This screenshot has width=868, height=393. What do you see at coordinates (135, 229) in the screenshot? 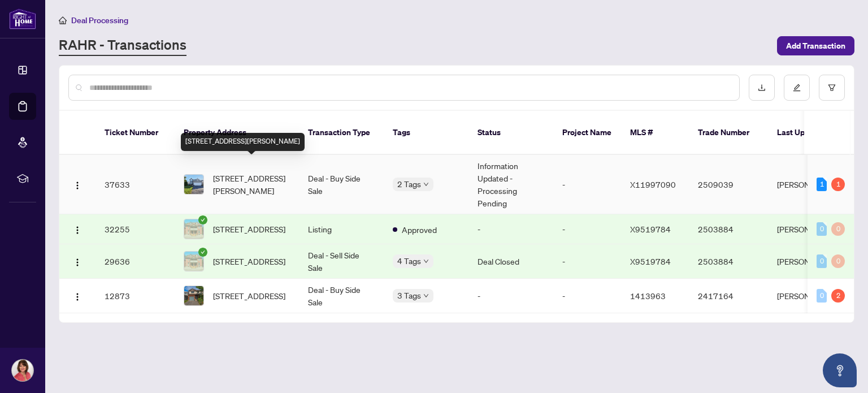
I see `td: 32255` at bounding box center [135, 229].